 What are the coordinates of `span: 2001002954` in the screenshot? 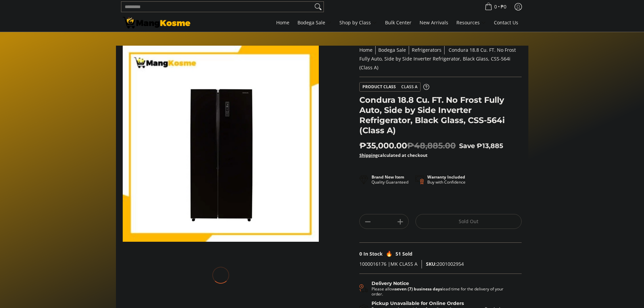 It's located at (445, 264).